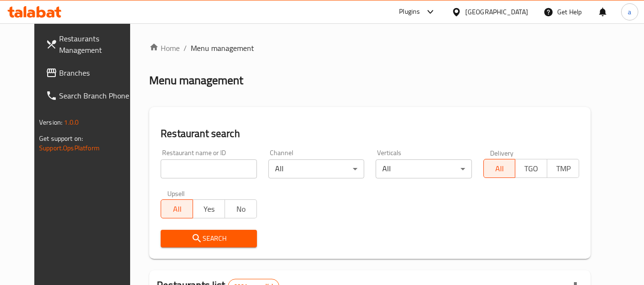  Describe the element at coordinates (61, 139) in the screenshot. I see `span: Get support on:` at that location.